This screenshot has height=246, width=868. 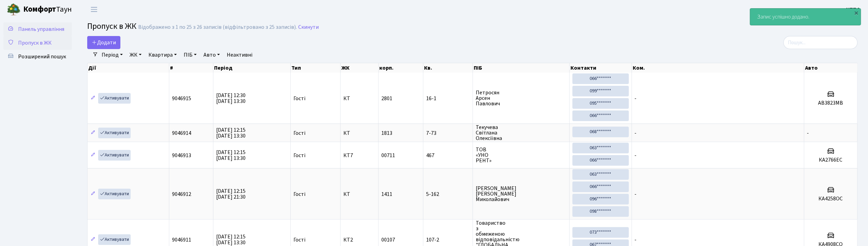 What do you see at coordinates (388, 155) in the screenshot?
I see `span: 00711` at bounding box center [388, 155].